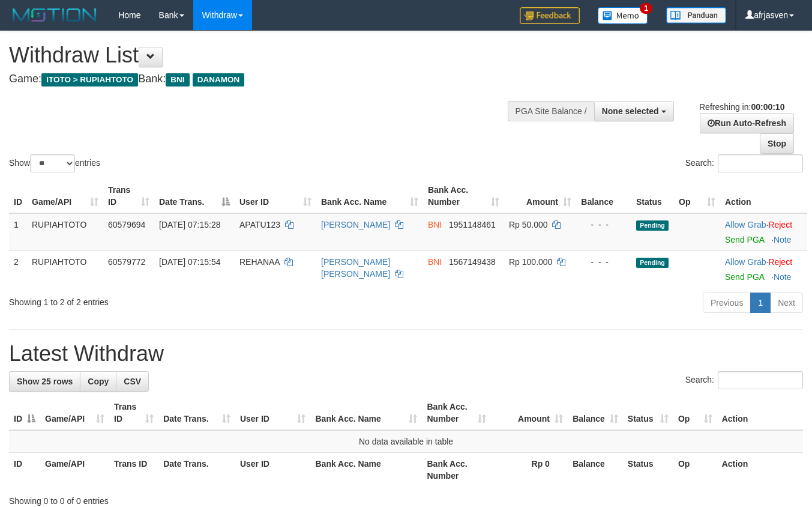 The width and height of the screenshot is (812, 507). What do you see at coordinates (89, 80) in the screenshot?
I see `span: ITOTO > RUPIAHTOTO` at bounding box center [89, 80].